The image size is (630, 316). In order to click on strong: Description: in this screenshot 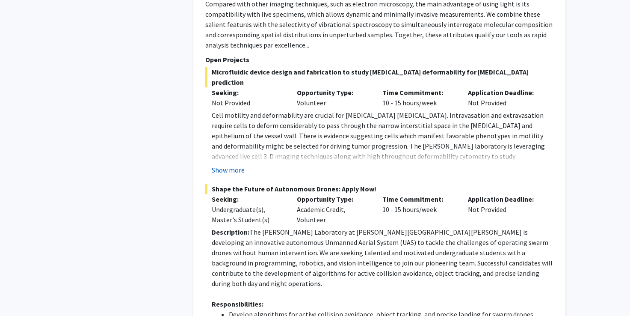, I will do `click(231, 232)`.